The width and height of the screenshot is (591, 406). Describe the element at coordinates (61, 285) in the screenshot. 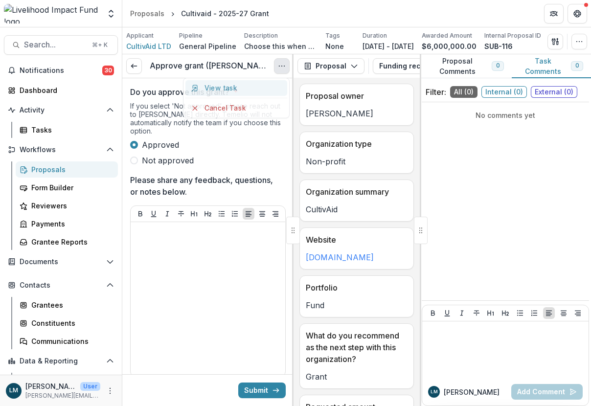

I see `button: Open Contacts` at that location.